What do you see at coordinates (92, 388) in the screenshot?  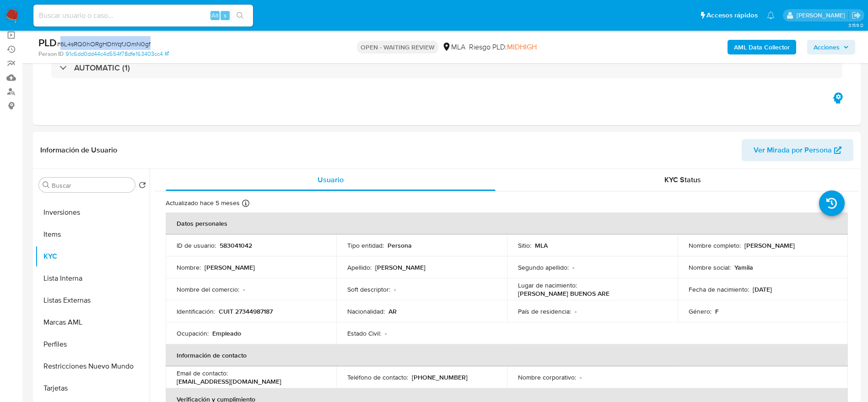 I see `button: Tarjetas` at bounding box center [92, 388].